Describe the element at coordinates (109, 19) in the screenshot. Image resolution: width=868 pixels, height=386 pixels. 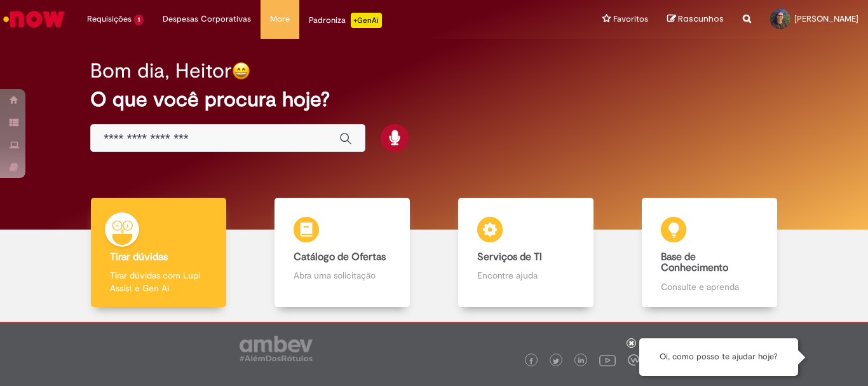
I see `span: Requisições` at that location.